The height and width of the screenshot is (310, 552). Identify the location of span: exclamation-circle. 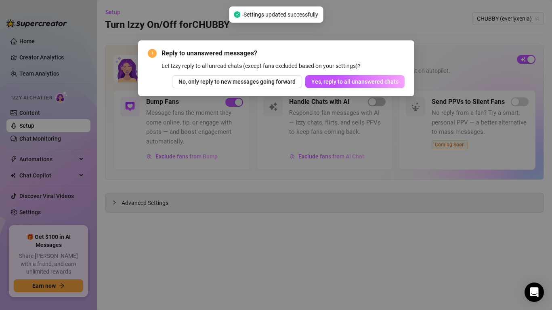
(152, 53).